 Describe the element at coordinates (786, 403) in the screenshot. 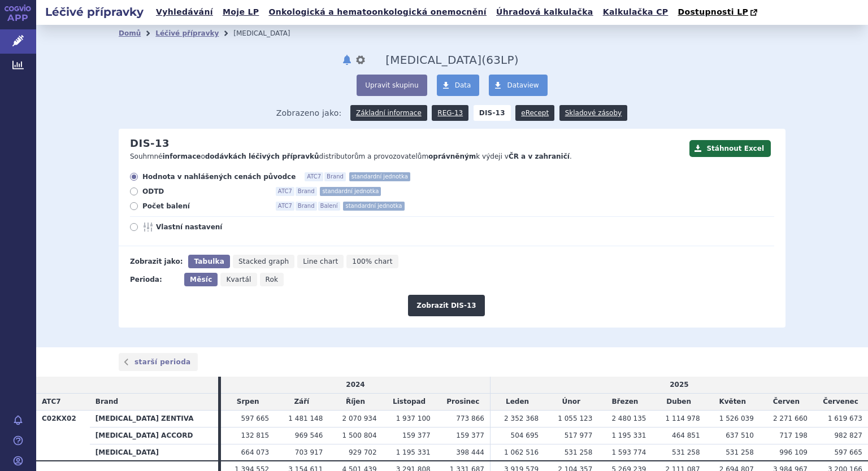

I see `td: Červen` at that location.